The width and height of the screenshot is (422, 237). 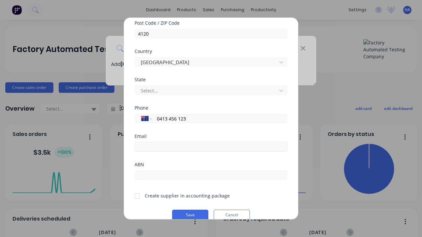 I want to click on div: Post Code / ZIP Code, so click(x=211, y=23).